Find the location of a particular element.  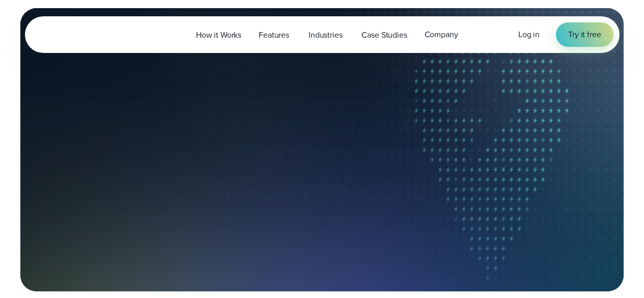

span: Case Studies is located at coordinates (384, 35).